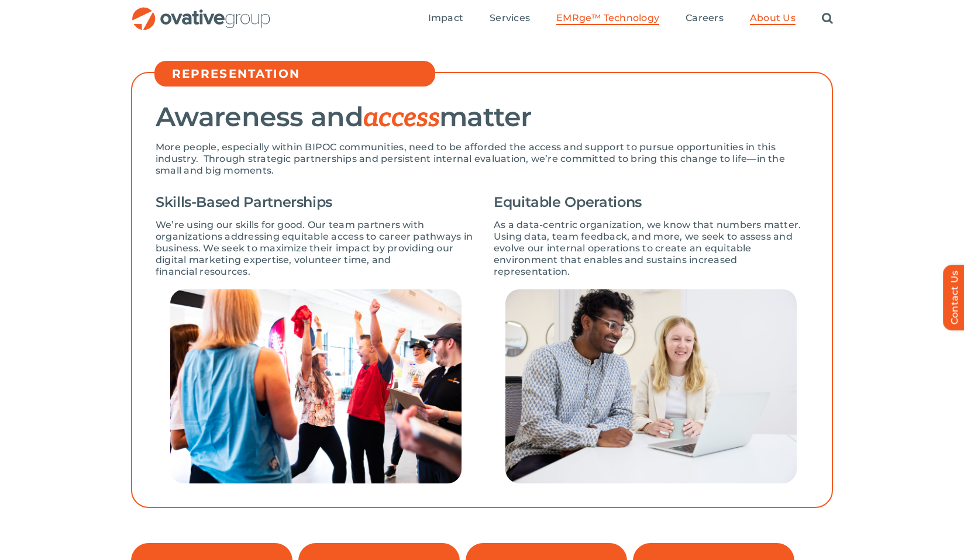 This screenshot has height=560, width=964. Describe the element at coordinates (651, 203) in the screenshot. I see `h4: Equitable Operations` at that location.